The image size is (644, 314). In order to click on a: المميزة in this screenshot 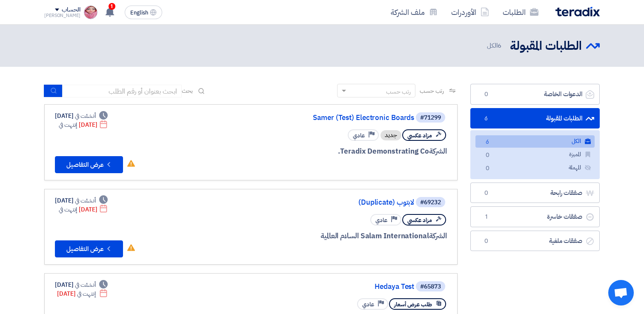, I will do `click(536, 154)`.